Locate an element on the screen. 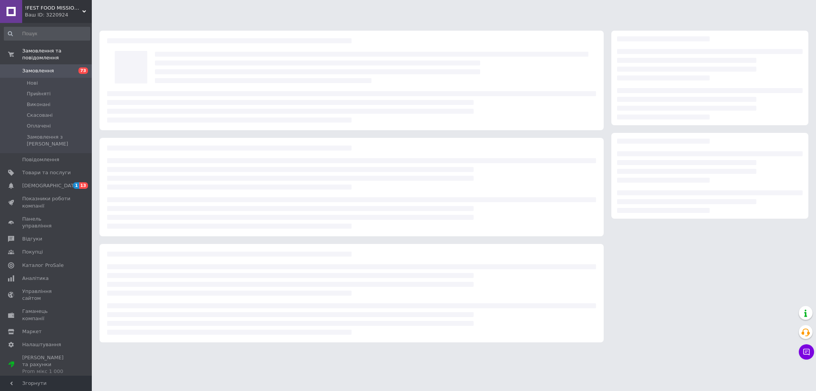 Image resolution: width=816 pixels, height=391 pixels. span: Гаманець компанії is located at coordinates (46, 315).